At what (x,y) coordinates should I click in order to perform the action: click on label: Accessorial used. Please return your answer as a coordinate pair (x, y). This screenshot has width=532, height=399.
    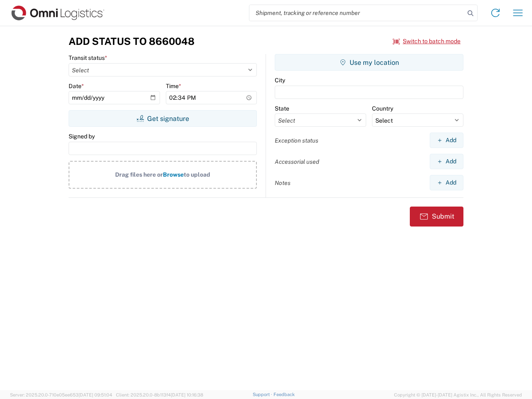
    Looking at the image, I should click on (296, 161).